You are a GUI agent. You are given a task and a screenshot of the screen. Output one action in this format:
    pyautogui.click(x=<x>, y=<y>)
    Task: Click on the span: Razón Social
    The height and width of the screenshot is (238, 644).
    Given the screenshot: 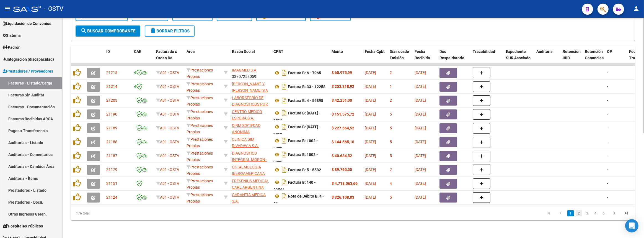 What is the action you would take?
    pyautogui.click(x=243, y=51)
    